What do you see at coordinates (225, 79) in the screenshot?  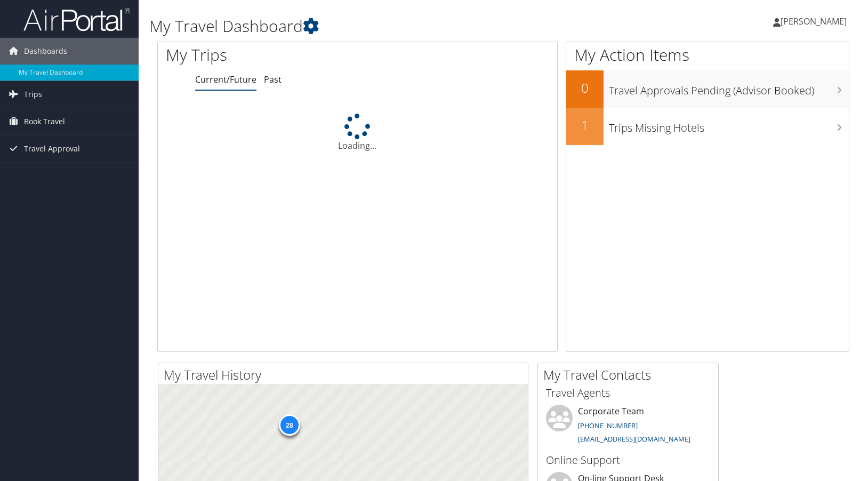 I see `a: Current/Future` at bounding box center [225, 79].